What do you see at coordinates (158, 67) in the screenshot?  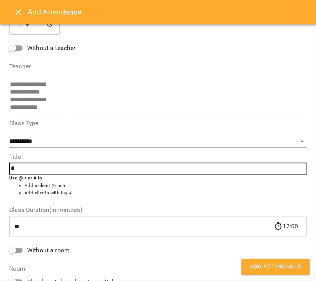 I see `label: Teacher` at bounding box center [158, 67].